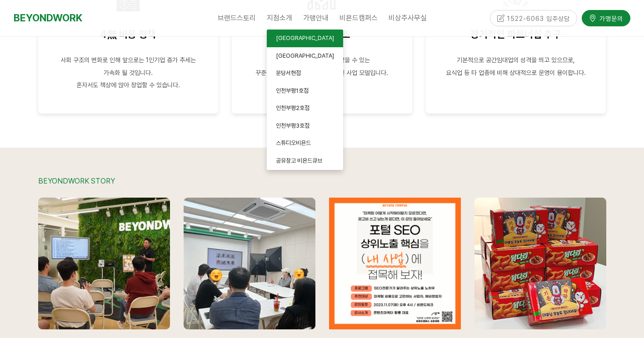  I want to click on span: 가맹문의, so click(610, 18).